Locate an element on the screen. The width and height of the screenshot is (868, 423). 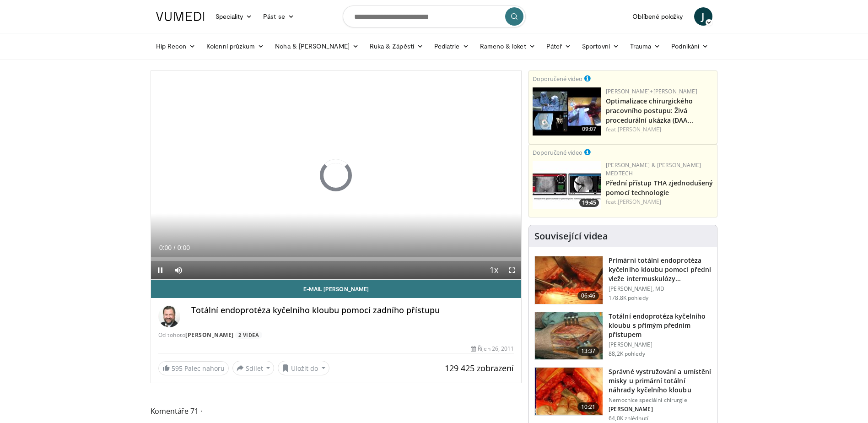
img: VuMedi Logo is located at coordinates (180, 16).